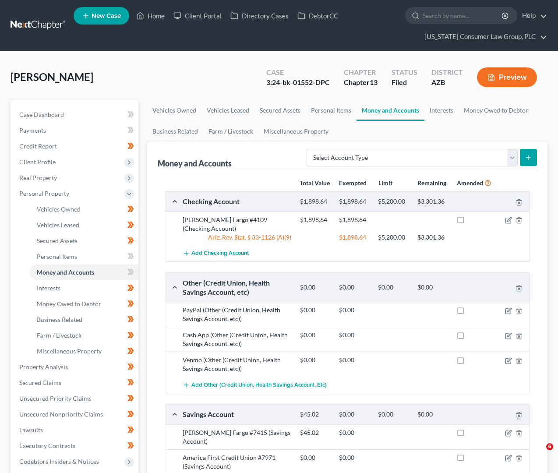  What do you see at coordinates (198, 16) in the screenshot?
I see `a: Client Portal` at bounding box center [198, 16].